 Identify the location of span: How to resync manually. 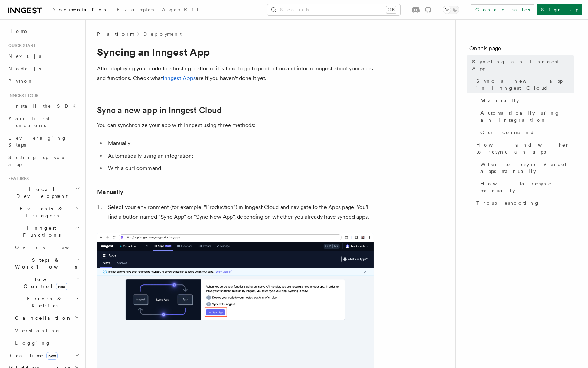
(527, 187).